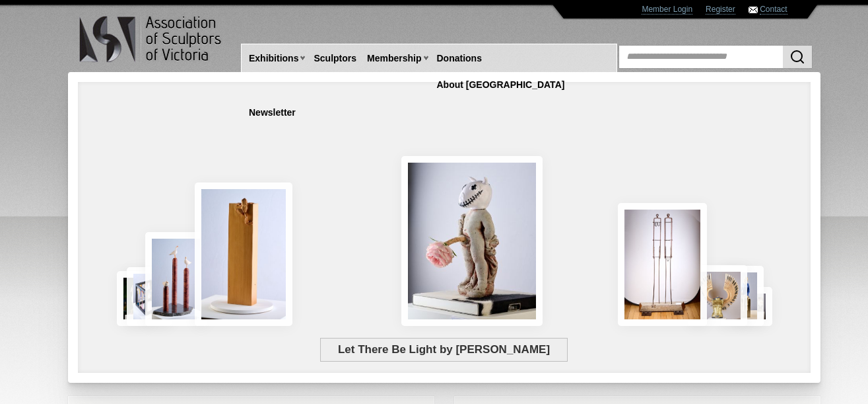 Image resolution: width=868 pixels, height=404 pixels. What do you see at coordinates (273, 58) in the screenshot?
I see `a: Exhibitions` at bounding box center [273, 58].